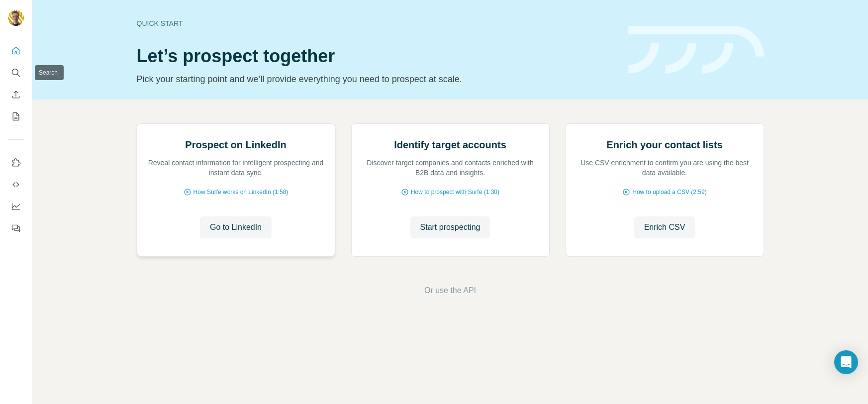 The image size is (868, 404). Describe the element at coordinates (235, 145) in the screenshot. I see `h2: Prospect on LinkedIn` at that location.